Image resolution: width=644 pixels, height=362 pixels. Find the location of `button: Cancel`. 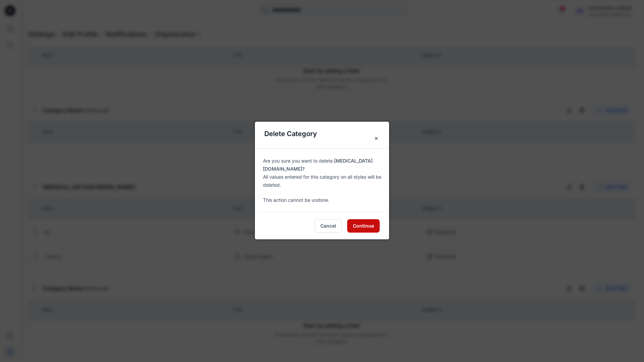

button: Cancel is located at coordinates (328, 226).